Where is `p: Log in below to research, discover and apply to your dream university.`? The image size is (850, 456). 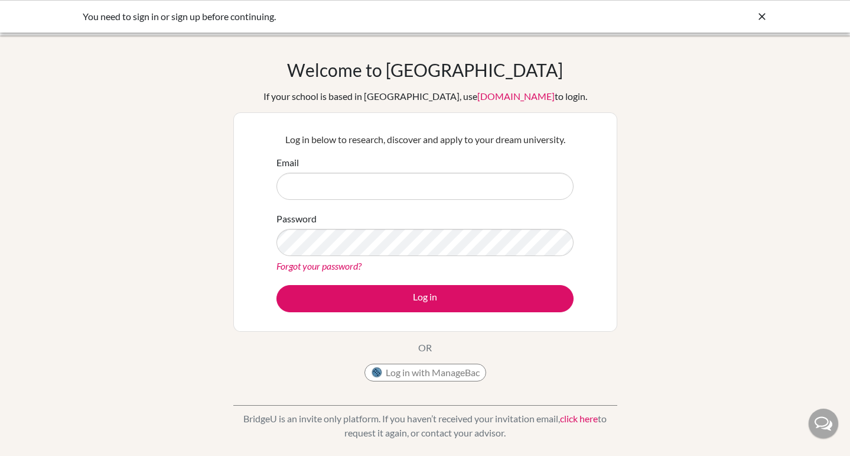
p: Log in below to research, discover and apply to your dream university. is located at coordinates (425, 139).